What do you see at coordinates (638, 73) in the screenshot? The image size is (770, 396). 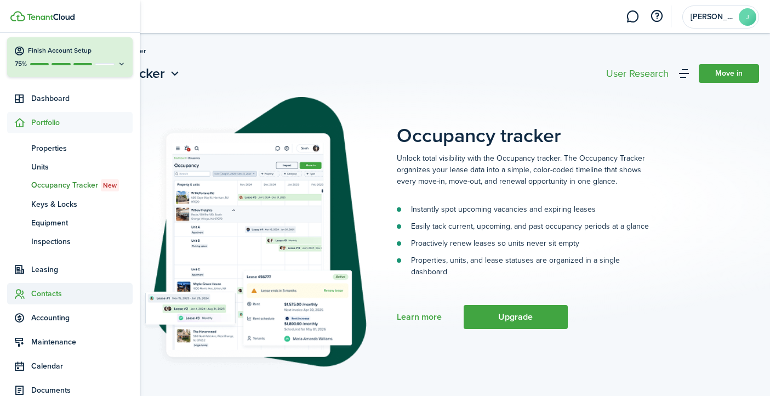 I see `div: User Research` at bounding box center [638, 73].